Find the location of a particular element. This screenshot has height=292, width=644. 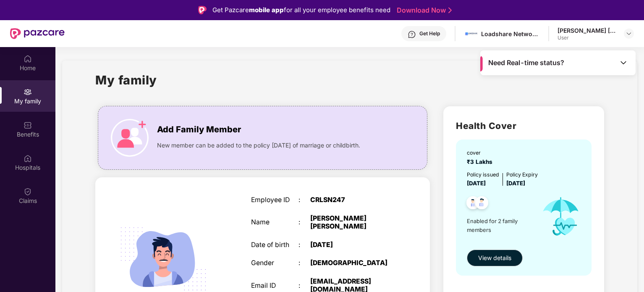

div: Get Pazcare for all your employee benefits need is located at coordinates (302, 10).